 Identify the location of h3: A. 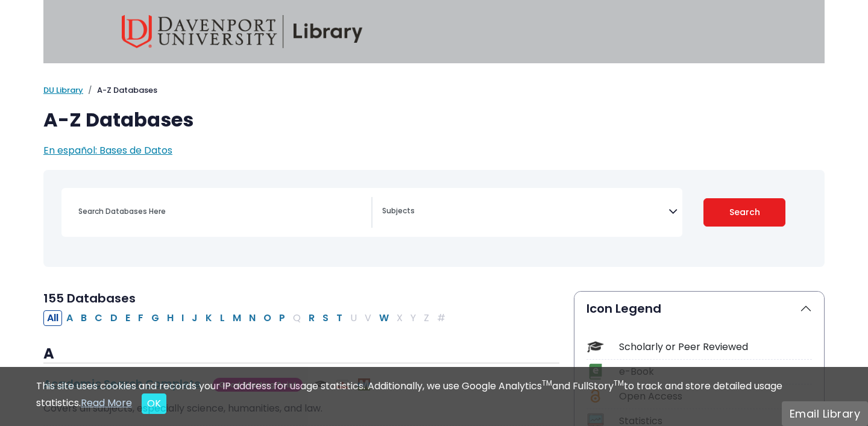
(301, 354).